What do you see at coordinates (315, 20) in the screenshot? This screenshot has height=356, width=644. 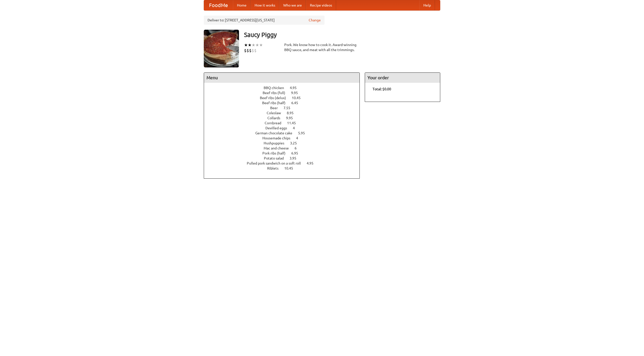 I see `a: Change` at bounding box center [315, 20].